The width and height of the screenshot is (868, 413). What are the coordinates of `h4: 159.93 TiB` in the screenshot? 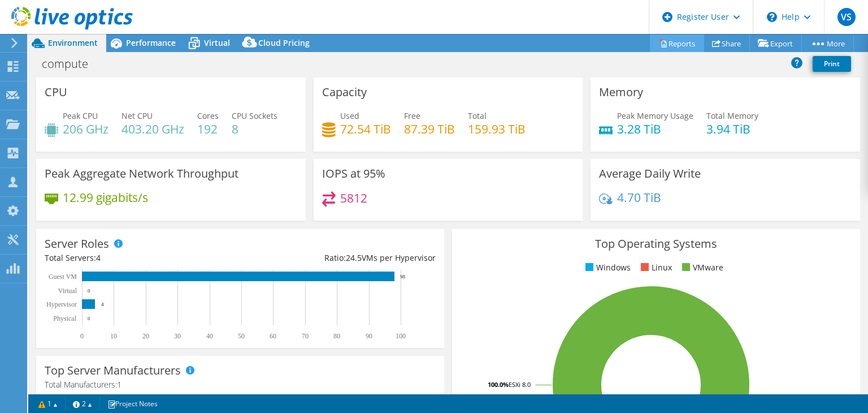 It's located at (496, 129).